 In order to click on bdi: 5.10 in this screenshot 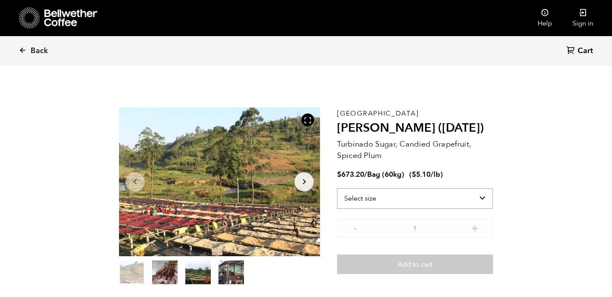, I will do `click(421, 174)`.